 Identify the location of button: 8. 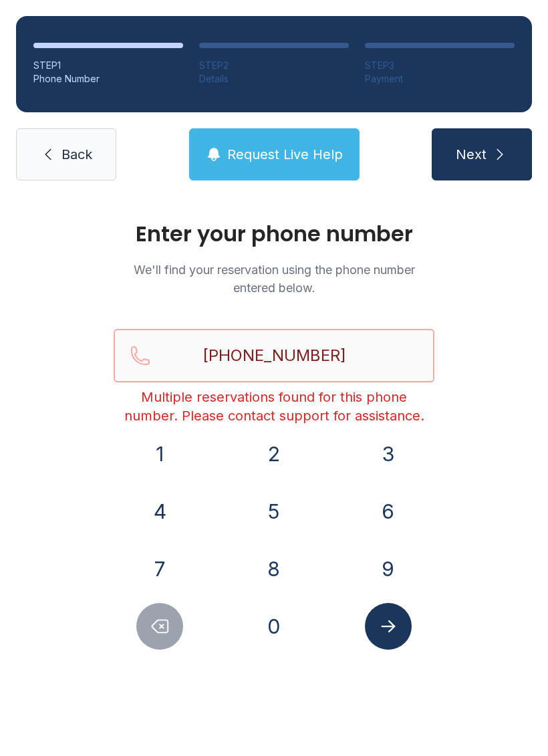
(274, 568).